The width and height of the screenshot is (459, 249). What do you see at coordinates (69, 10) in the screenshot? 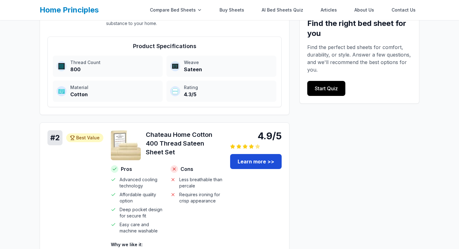
I see `a: Home Principles` at bounding box center [69, 10].